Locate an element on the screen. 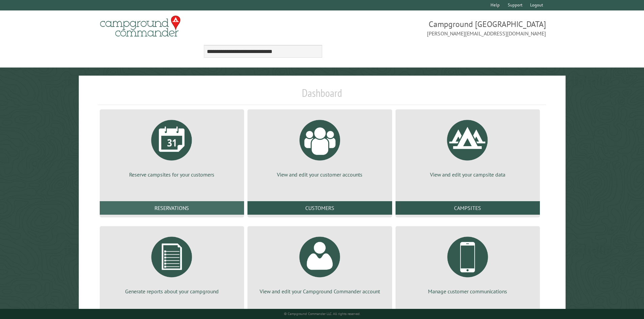 The image size is (644, 319). p: Manage customer communications is located at coordinates (468, 292).